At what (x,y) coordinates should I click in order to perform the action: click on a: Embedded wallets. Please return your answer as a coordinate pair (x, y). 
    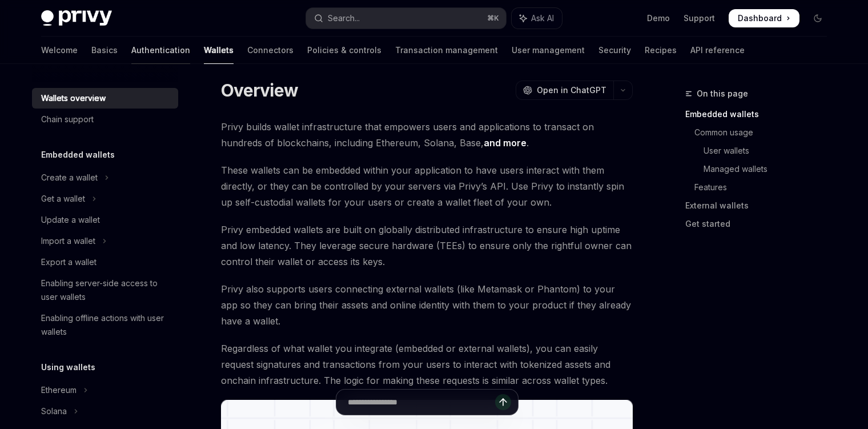
    Looking at the image, I should click on (760, 114).